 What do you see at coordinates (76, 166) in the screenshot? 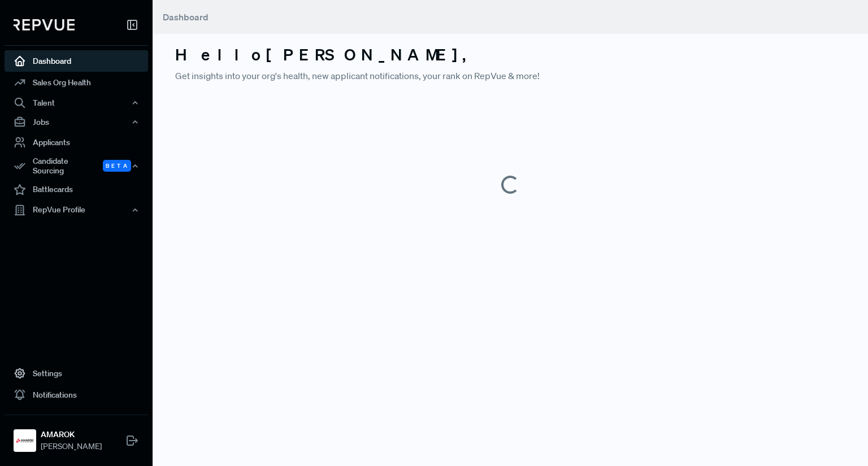
I see `div: Candidate Sourcing` at bounding box center [76, 166].